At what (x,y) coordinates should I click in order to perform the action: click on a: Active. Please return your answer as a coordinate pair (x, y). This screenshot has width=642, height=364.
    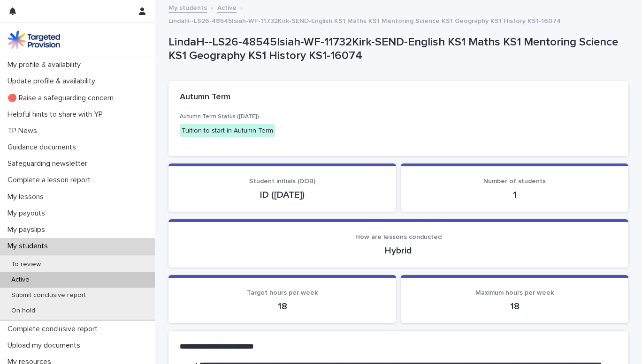
    Looking at the image, I should click on (226, 7).